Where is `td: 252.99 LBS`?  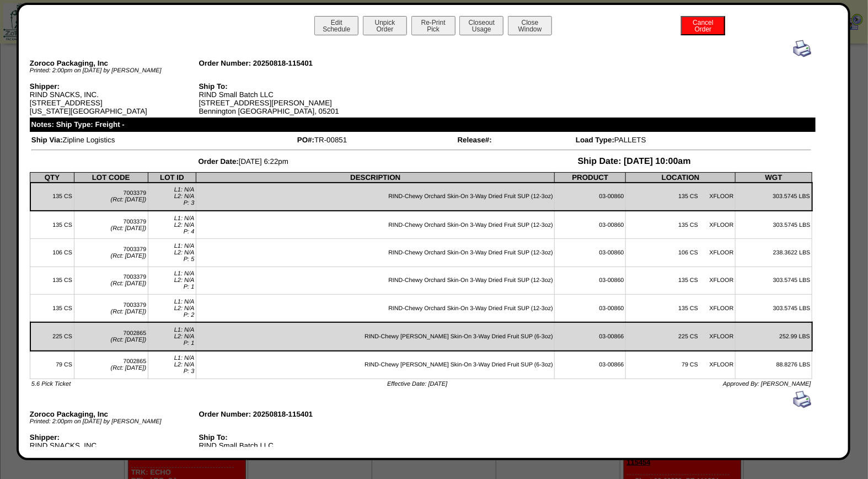 td: 252.99 LBS is located at coordinates (774, 336).